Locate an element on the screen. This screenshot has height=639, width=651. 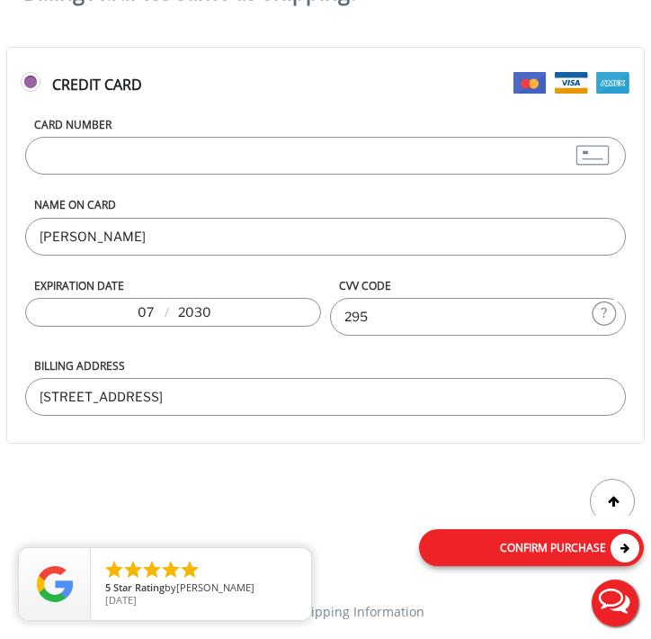
label: Name on Card is located at coordinates (326, 204).